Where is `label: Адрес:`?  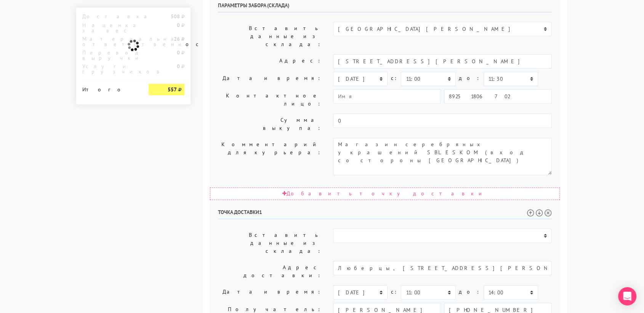 label: Адрес: is located at coordinates (270, 61).